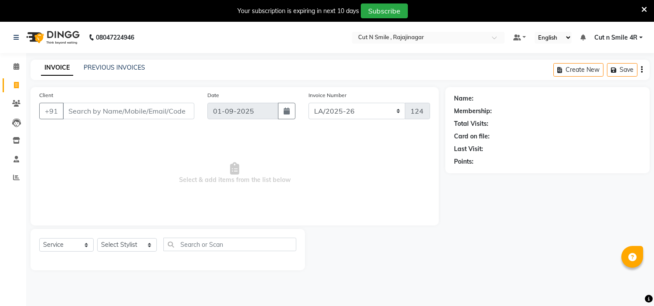 This screenshot has height=306, width=654. Describe the element at coordinates (578, 70) in the screenshot. I see `button: Create New` at that location.